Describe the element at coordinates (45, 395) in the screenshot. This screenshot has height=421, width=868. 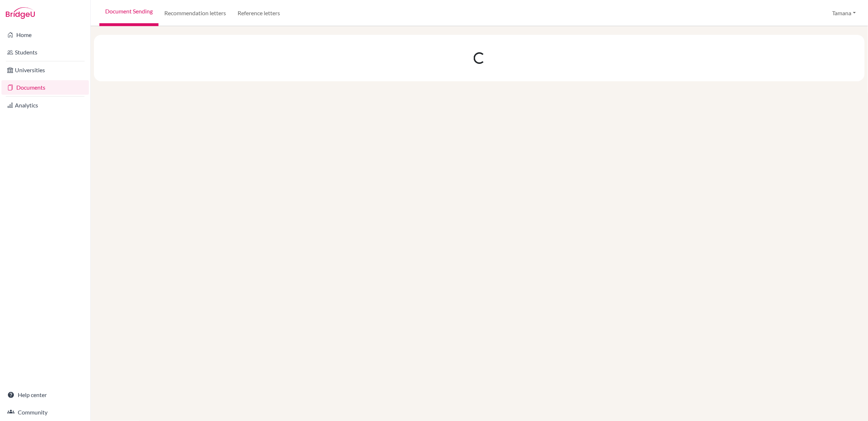
I see `a: Help center` at that location.